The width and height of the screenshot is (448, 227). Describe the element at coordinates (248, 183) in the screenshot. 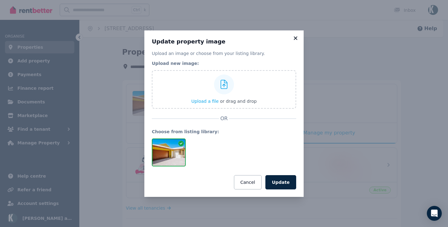

I see `button: Cancel` at that location.